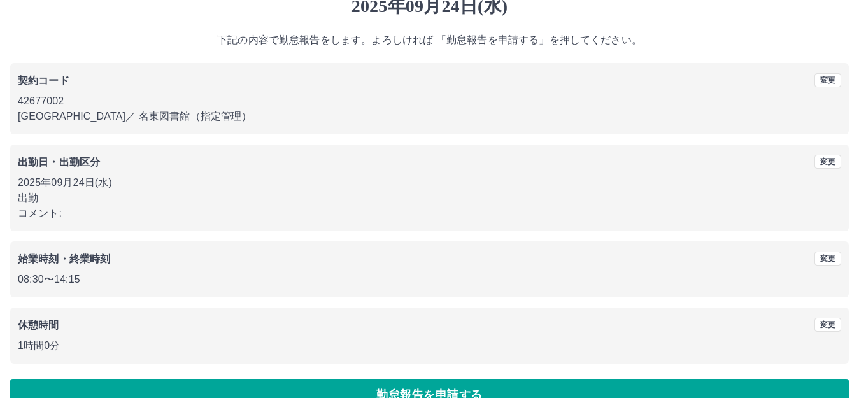 This screenshot has width=859, height=398. I want to click on b: 始業時刻・終業時刻, so click(64, 259).